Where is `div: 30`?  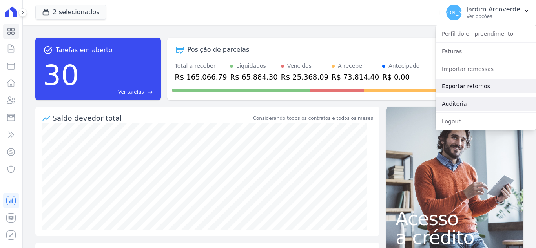 div: 30 is located at coordinates (61, 75).